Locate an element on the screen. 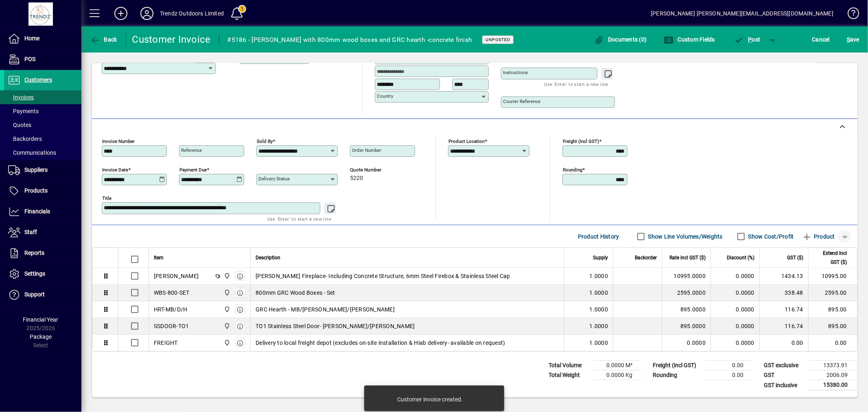 Image resolution: width=868 pixels, height=412 pixels. div: 10995.0000 is located at coordinates (686, 276).